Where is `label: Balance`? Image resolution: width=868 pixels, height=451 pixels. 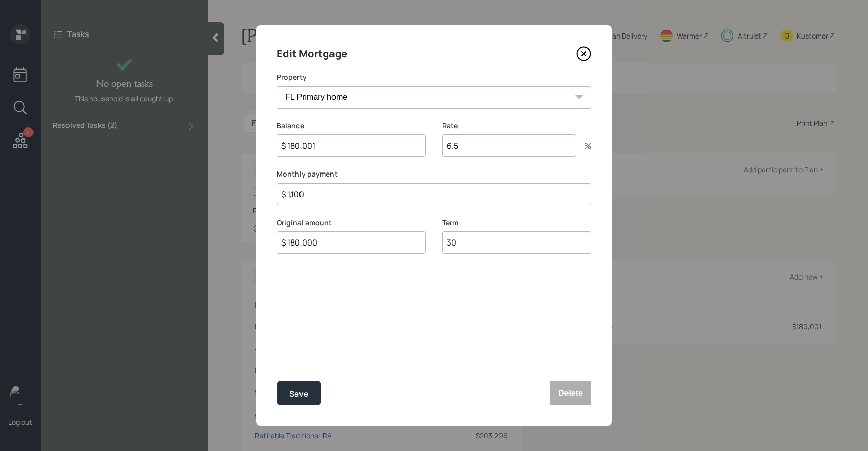
label: Balance is located at coordinates (351, 126).